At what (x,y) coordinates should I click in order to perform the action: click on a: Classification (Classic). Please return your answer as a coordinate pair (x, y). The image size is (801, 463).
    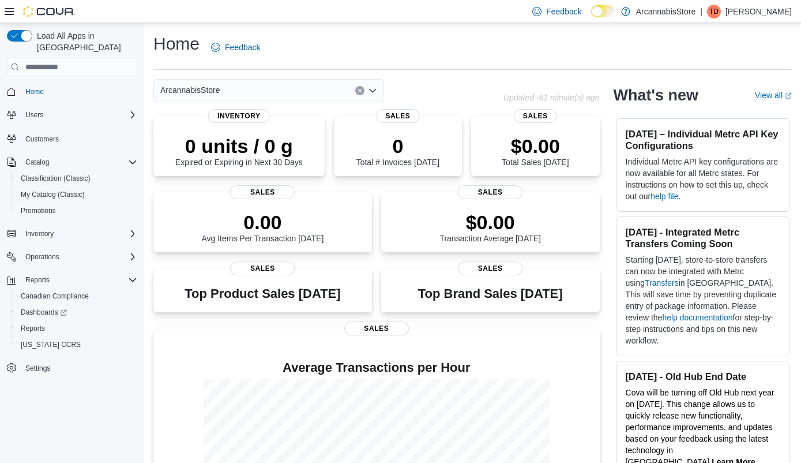
    Looking at the image, I should click on (55, 178).